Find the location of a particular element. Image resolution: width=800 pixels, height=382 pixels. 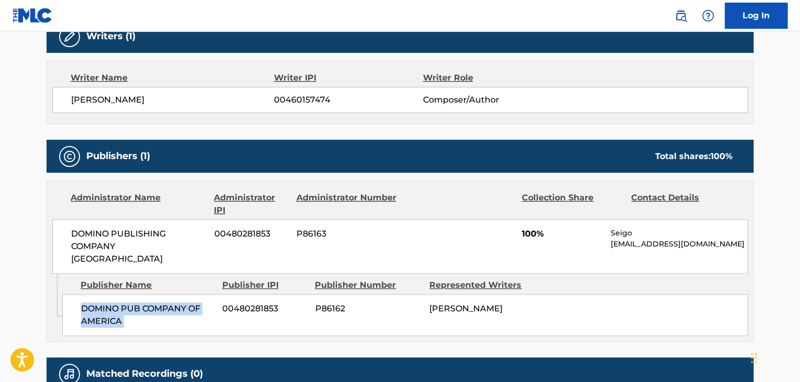

div: Writer Role is located at coordinates (490, 78).